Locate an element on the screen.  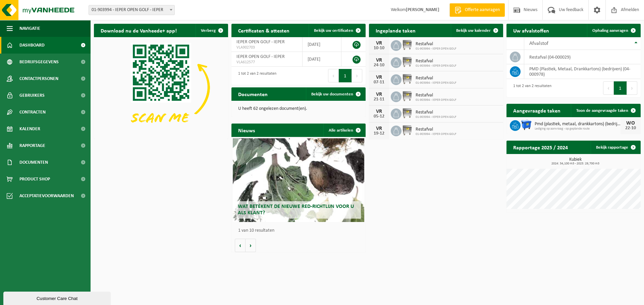
span: VLA612577 is located at coordinates (267, 62).